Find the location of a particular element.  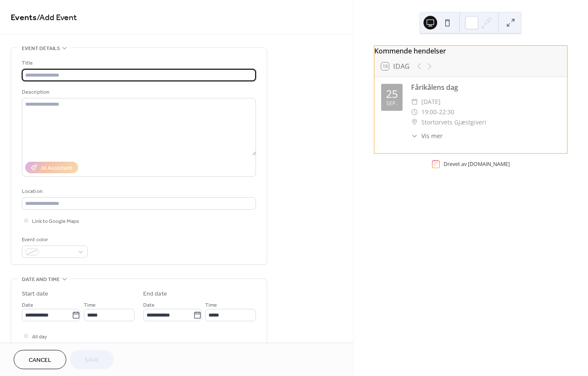

div: Event color is located at coordinates (54, 239).